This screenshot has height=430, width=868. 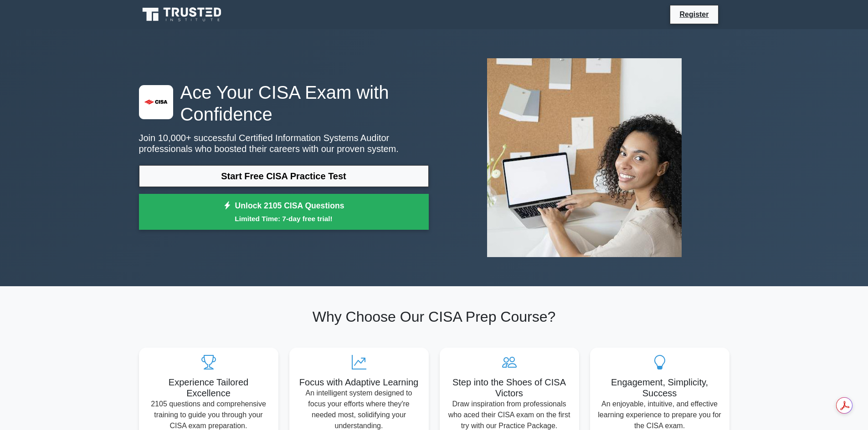 What do you see at coordinates (510, 388) in the screenshot?
I see `h5: Step into the Shoes of CISA Victors` at bounding box center [510, 388].